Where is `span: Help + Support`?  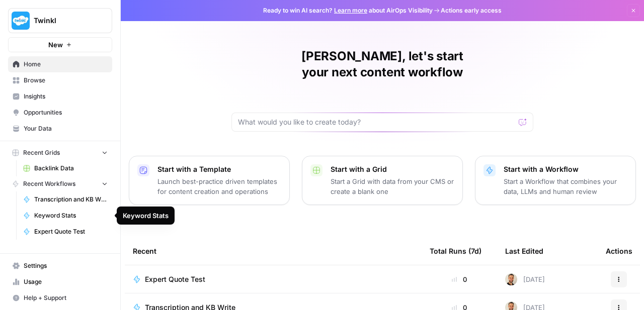
span: Help + Support is located at coordinates (66, 298).